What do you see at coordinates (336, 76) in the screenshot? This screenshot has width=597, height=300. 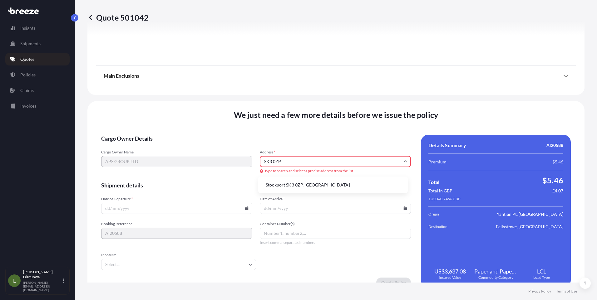 I see `div: Main Exclusions` at bounding box center [336, 76].